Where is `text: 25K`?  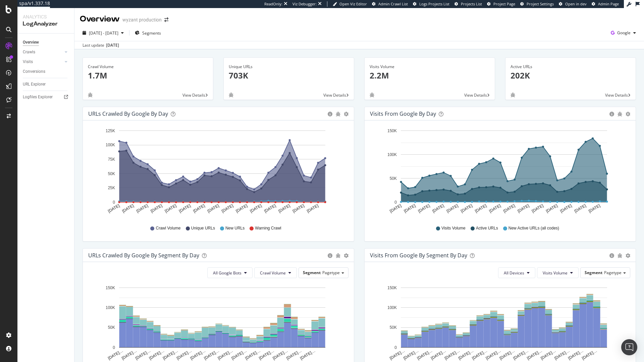 text: 25K is located at coordinates (111, 188).